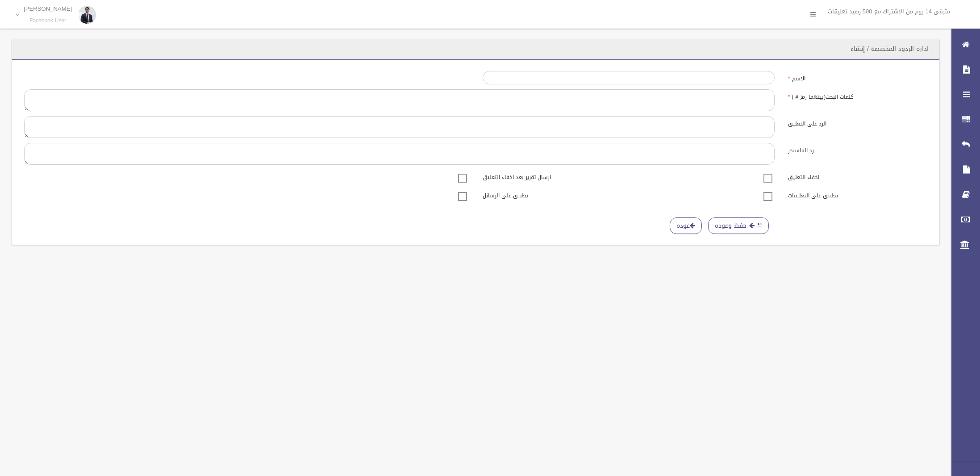 This screenshot has width=980, height=476. Describe the element at coordinates (686, 226) in the screenshot. I see `a: عوده` at that location.